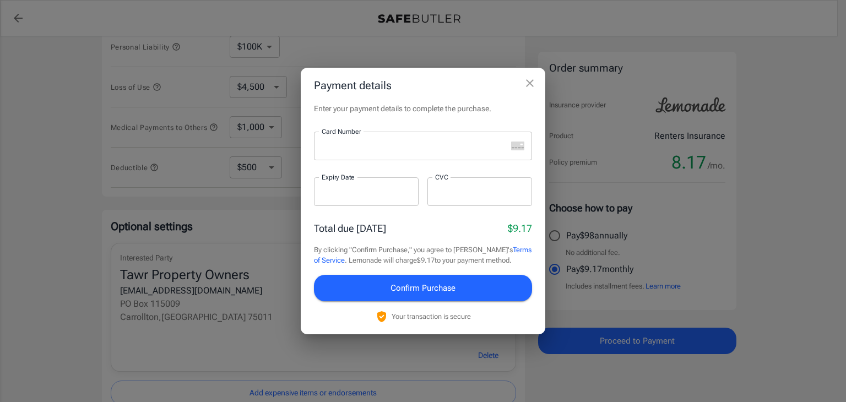 The width and height of the screenshot is (846, 402). Describe the element at coordinates (423, 288) in the screenshot. I see `button: Confirm Purchase` at that location.